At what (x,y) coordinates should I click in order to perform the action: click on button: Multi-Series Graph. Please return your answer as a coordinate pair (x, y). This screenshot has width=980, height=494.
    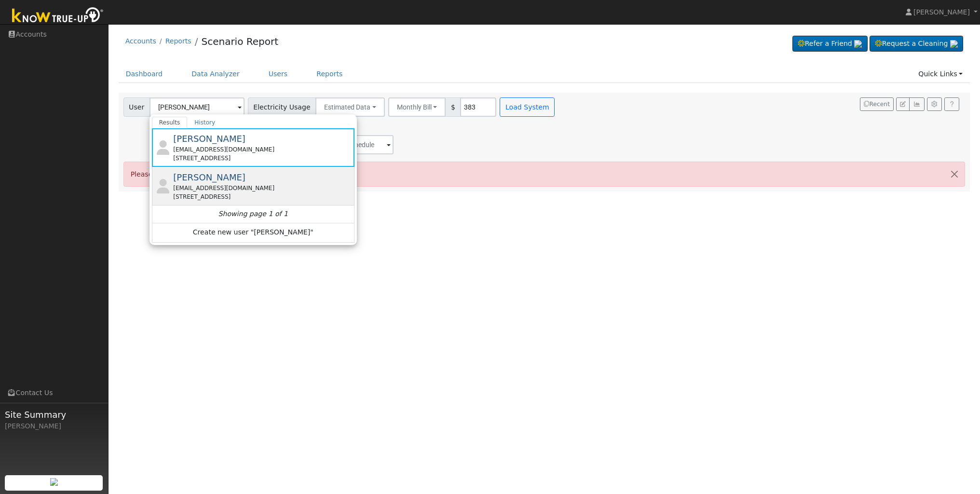
    Looking at the image, I should click on (916, 104).